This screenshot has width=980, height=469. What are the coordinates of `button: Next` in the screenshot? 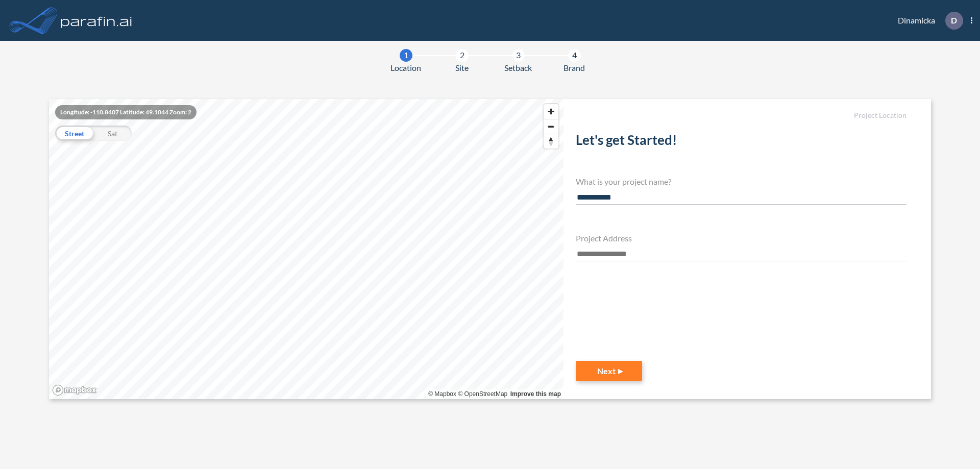 It's located at (609, 371).